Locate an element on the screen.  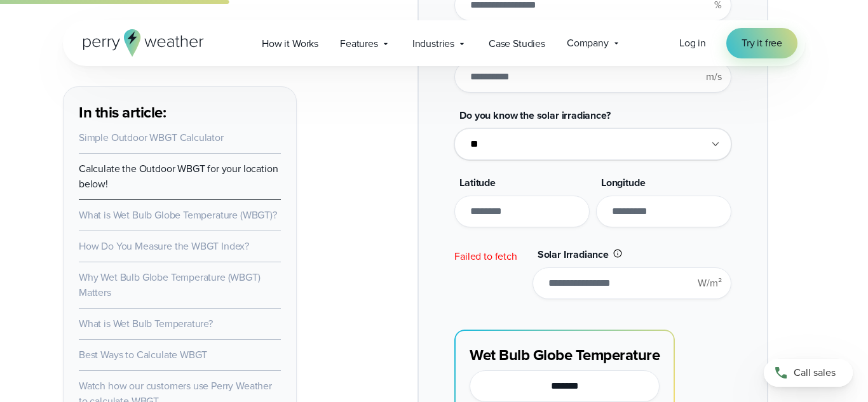
a: Calculate the Outdoor WBGT for your location below! is located at coordinates (178, 176).